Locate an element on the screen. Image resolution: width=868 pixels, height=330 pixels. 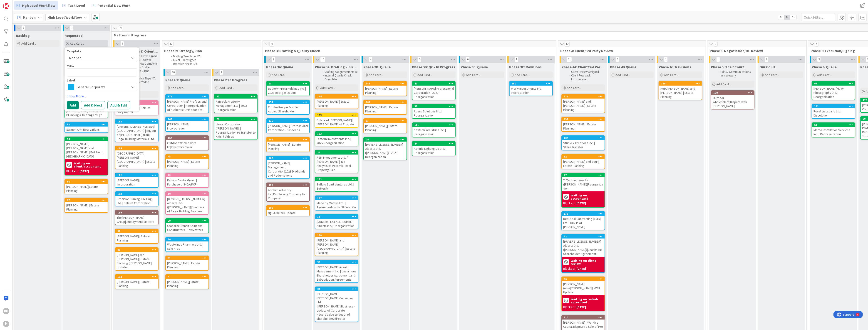
button: Add is located at coordinates (73, 105).